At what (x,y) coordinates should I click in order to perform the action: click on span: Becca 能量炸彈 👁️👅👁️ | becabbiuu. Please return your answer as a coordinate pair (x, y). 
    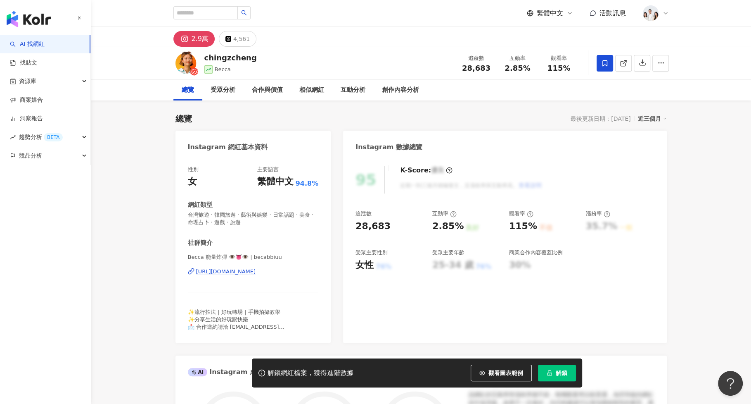
    Looking at the image, I should click on (253, 257).